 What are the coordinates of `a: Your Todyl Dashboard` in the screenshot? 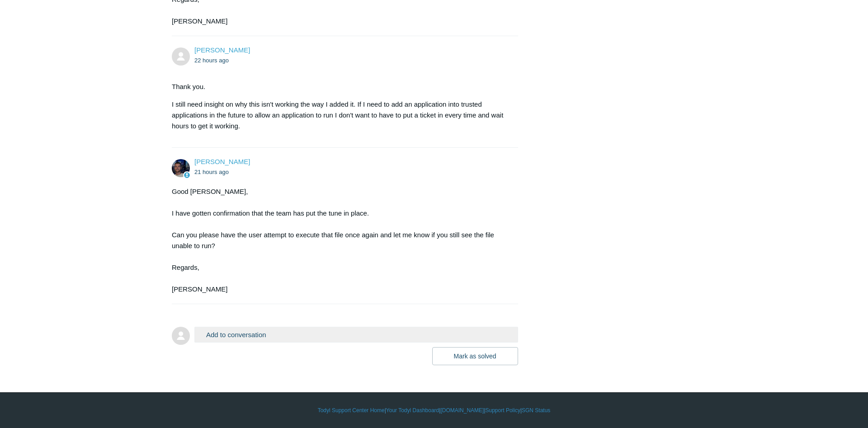 It's located at (413, 411).